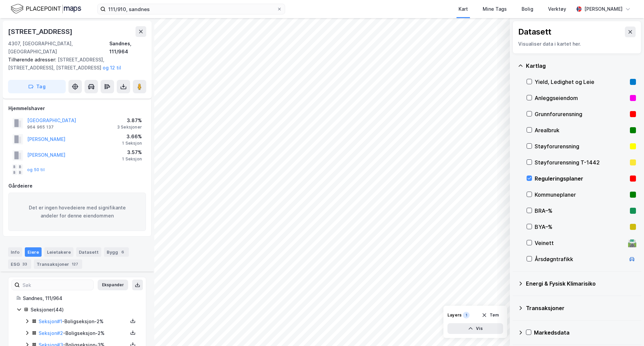 This screenshot has width=644, height=346. Describe the element at coordinates (581, 146) in the screenshot. I see `div: Støyforurensning` at that location.